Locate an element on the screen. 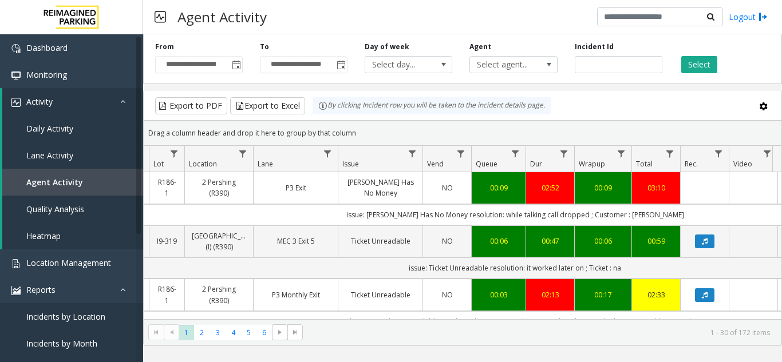 The width and height of the screenshot is (782, 362). div: 00:59 is located at coordinates (656, 241).